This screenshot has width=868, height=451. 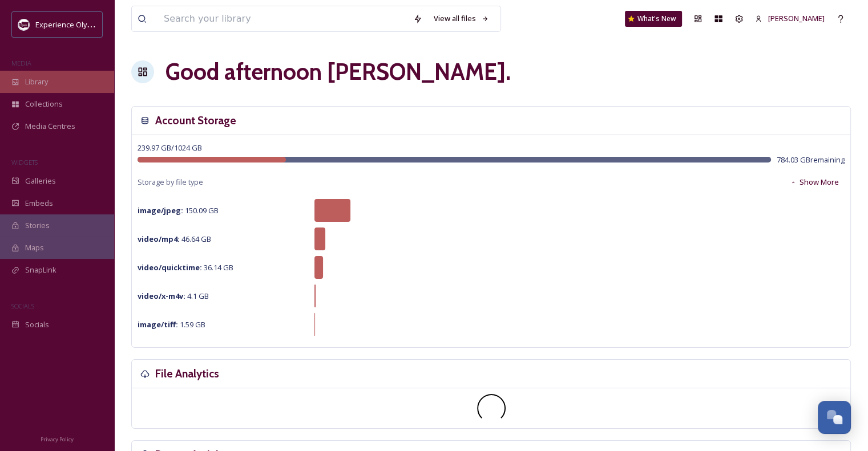 What do you see at coordinates (161, 296) in the screenshot?
I see `strong: video/x-m4v :` at bounding box center [161, 296].